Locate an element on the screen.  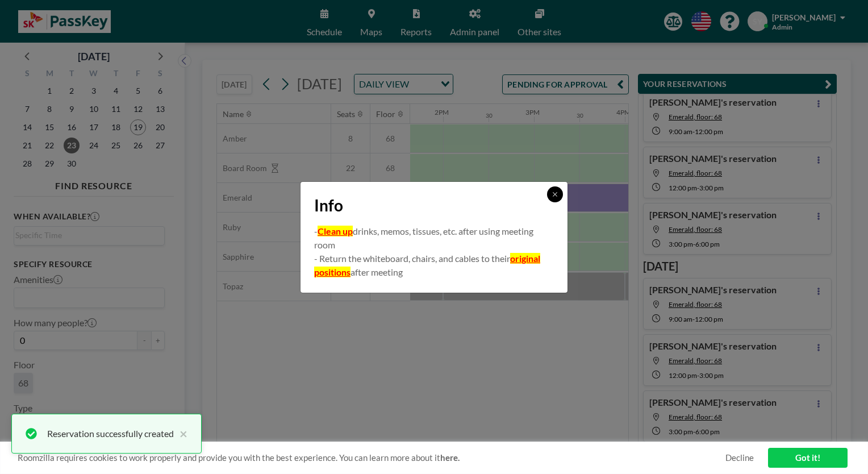
button: close is located at coordinates (181, 434).